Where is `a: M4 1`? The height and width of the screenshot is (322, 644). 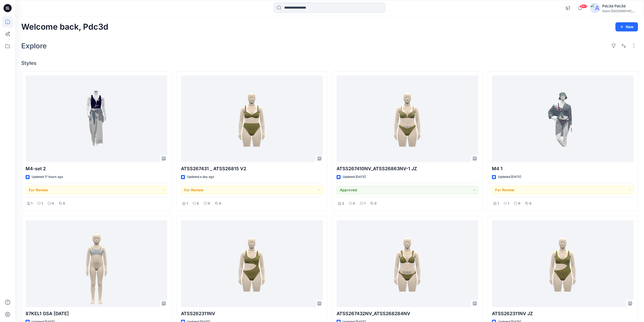
a: M4 1 is located at coordinates (563, 119).